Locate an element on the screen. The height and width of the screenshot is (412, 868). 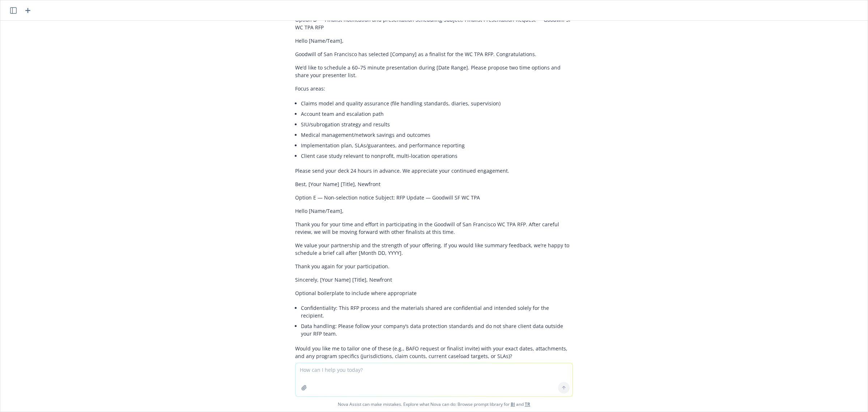
li: Medical management/network savings and outcomes is located at coordinates (437, 135).